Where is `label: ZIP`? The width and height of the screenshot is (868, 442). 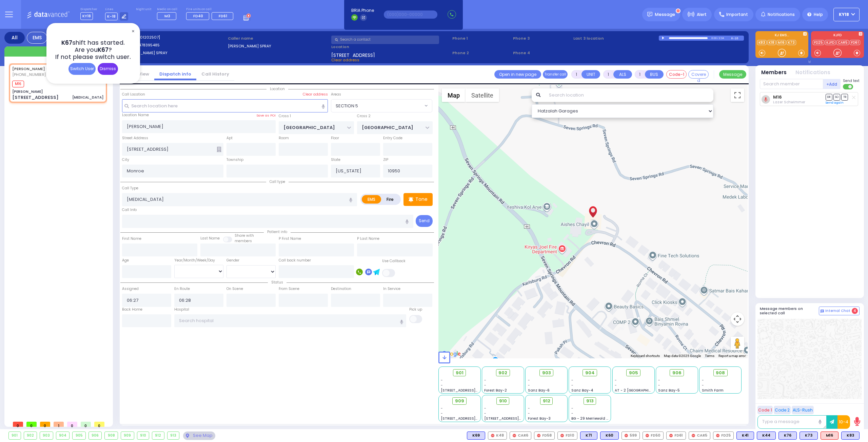 label: ZIP is located at coordinates (386, 160).